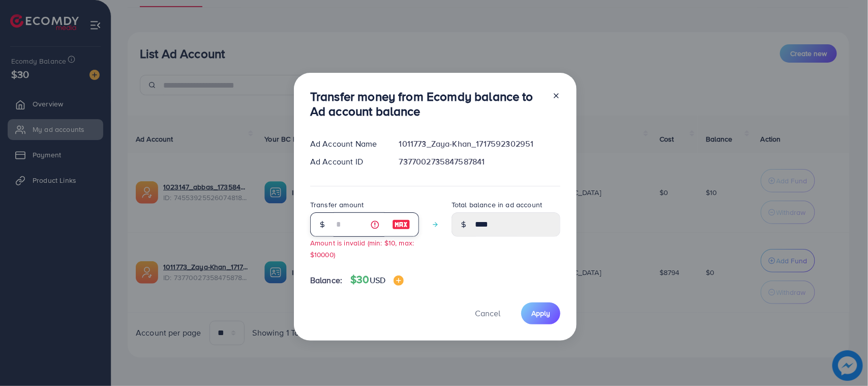 This screenshot has height=386, width=868. What do you see at coordinates (479, 161) in the screenshot?
I see `div: 7377002735847587841` at bounding box center [479, 161].